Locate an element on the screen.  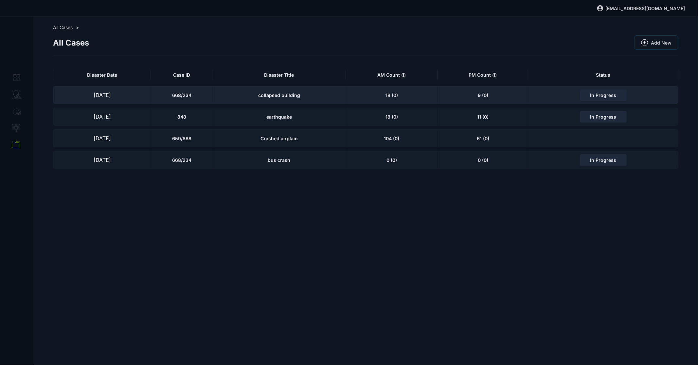
span: earthquake is located at coordinates (279, 117).